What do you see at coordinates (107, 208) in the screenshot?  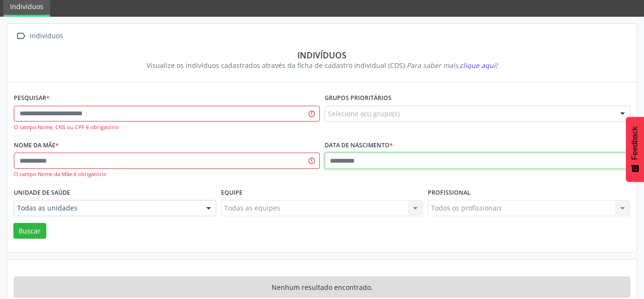 I see `span: Todas as unidades` at bounding box center [107, 208].